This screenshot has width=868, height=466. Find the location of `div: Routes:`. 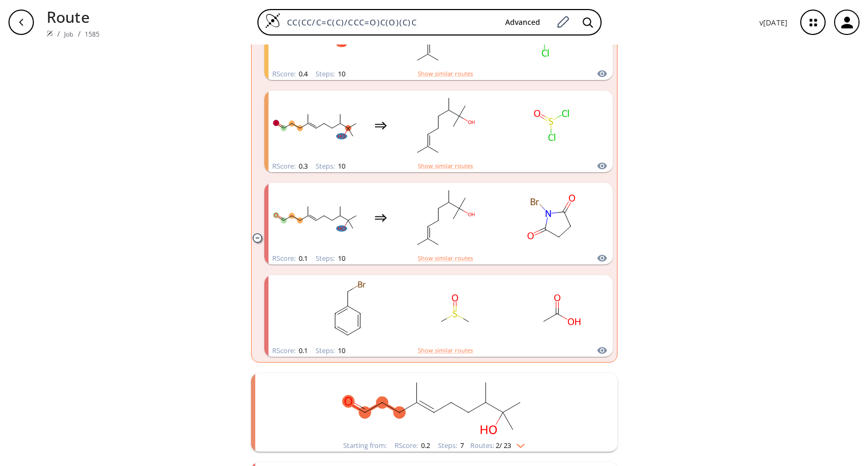

div: Routes: is located at coordinates (497, 445).